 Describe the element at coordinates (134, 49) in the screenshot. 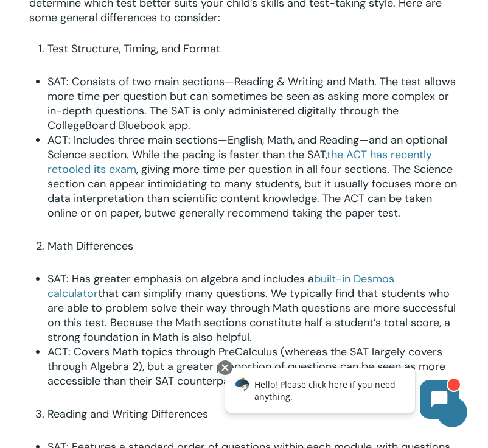

I see `span: Test Structure, Timing, and Format` at that location.